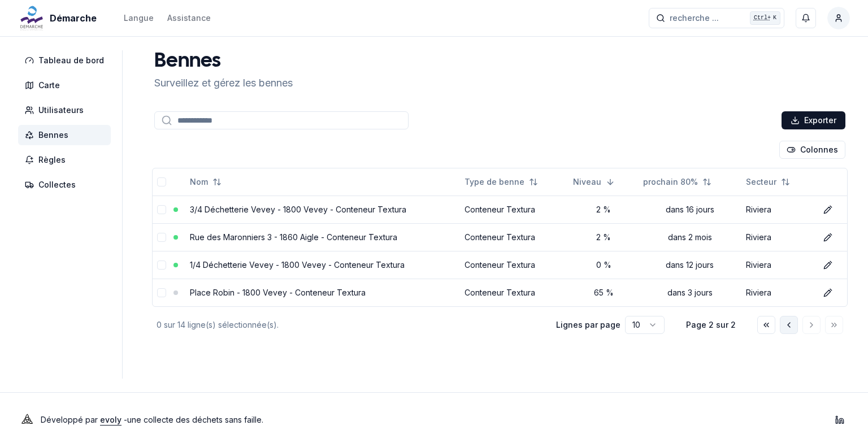 This screenshot has width=868, height=447. I want to click on div: dans 12 jours, so click(689, 265).